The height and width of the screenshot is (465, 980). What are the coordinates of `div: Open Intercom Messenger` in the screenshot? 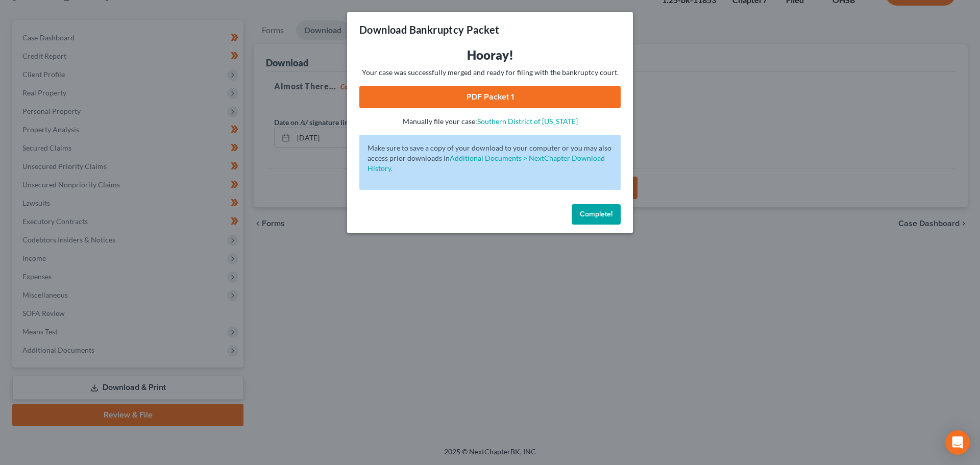 It's located at (958, 442).